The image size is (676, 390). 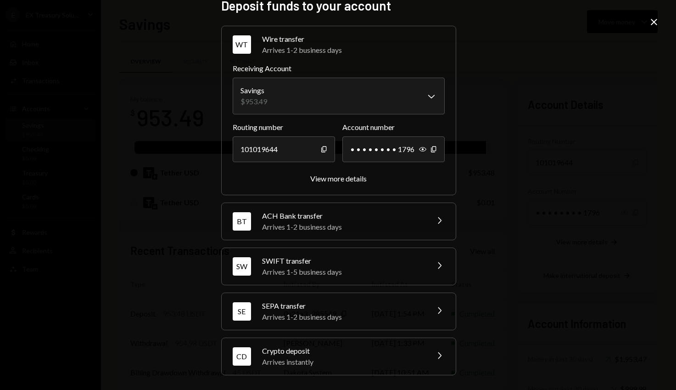 I want to click on div: Arrives 1-5 business days, so click(x=342, y=272).